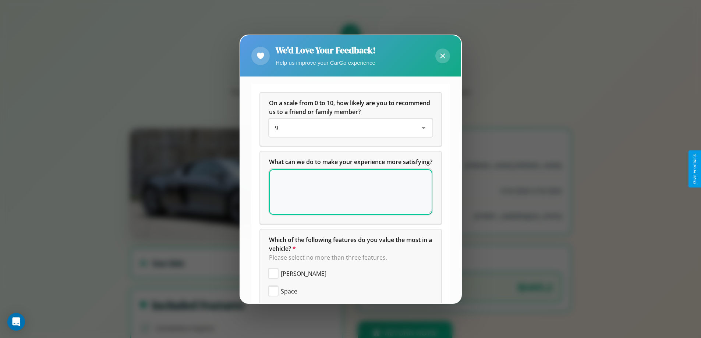 The width and height of the screenshot is (701, 338). Describe the element at coordinates (326, 63) in the screenshot. I see `p: Help us improve your CarGo experience` at that location.